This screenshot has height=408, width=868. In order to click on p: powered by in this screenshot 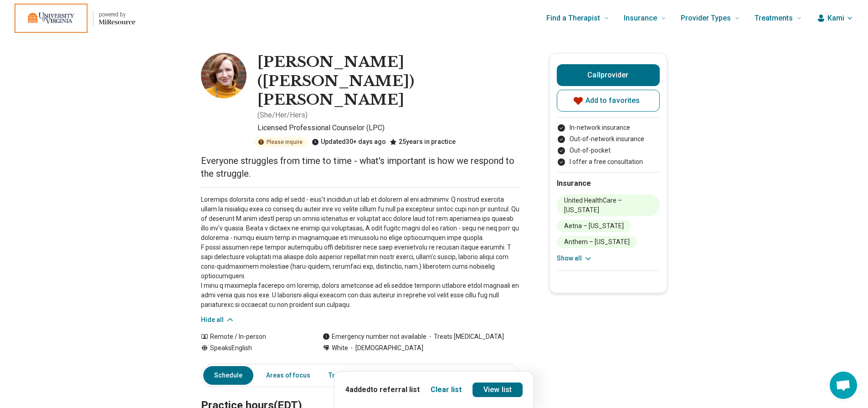, I will do `click(117, 14)`.